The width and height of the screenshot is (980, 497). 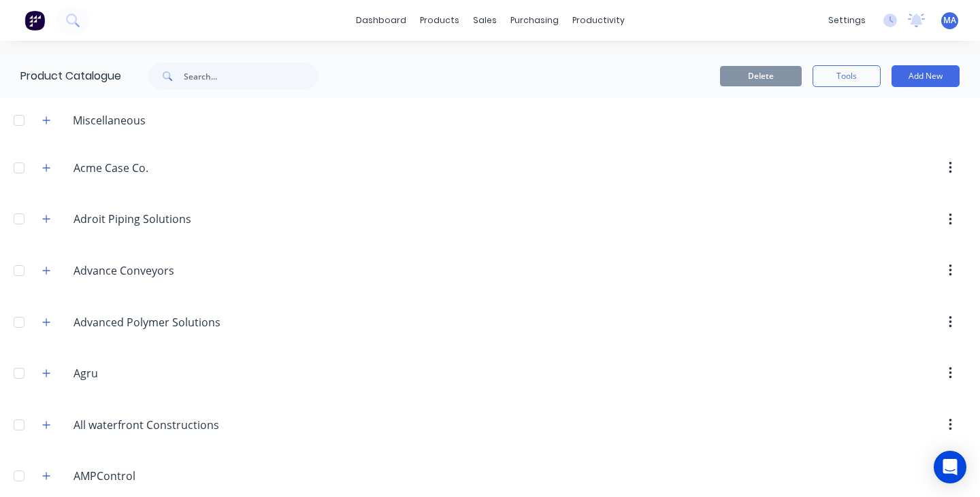 What do you see at coordinates (761, 76) in the screenshot?
I see `button: Delete` at bounding box center [761, 76].